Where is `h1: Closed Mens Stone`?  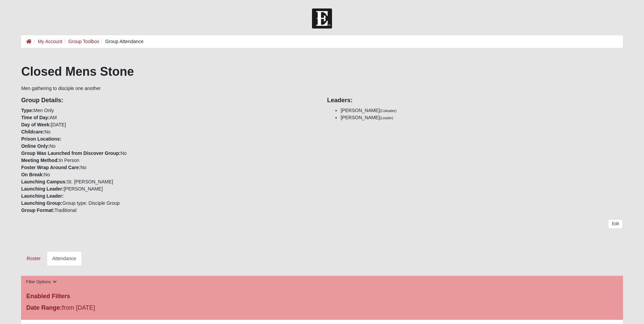 h1: Closed Mens Stone is located at coordinates (322, 71).